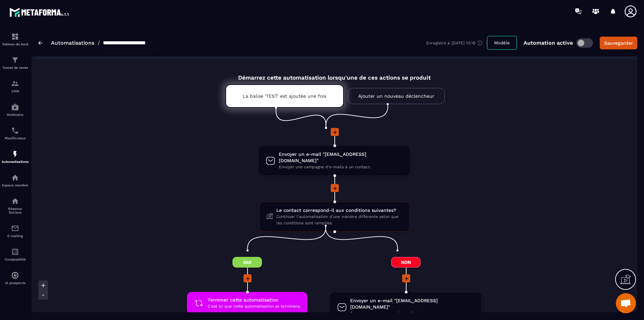 Image resolution: width=644 pixels, height=320 pixels. Describe the element at coordinates (39, 12) in the screenshot. I see `img: logo` at that location.